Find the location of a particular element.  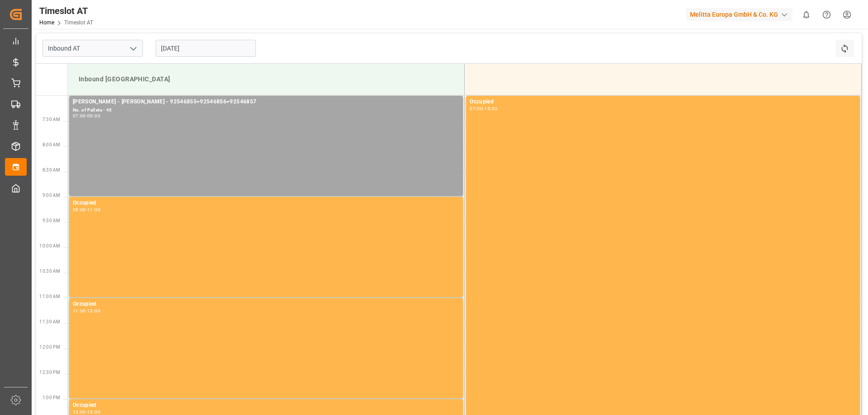

div: Melitta Europa GmbH & Co. KG is located at coordinates (739, 14).